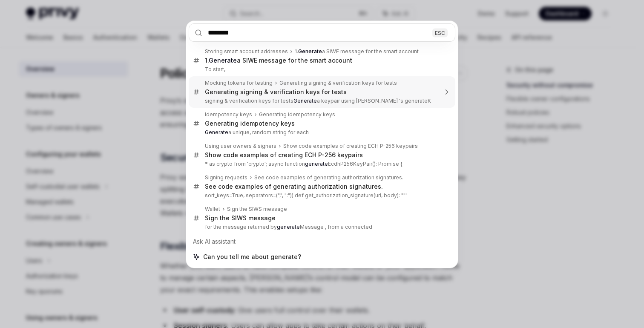 Image resolution: width=644 pixels, height=328 pixels. What do you see at coordinates (321, 227) in the screenshot?
I see `p: for the message returned by Message , from a connected` at bounding box center [321, 227].